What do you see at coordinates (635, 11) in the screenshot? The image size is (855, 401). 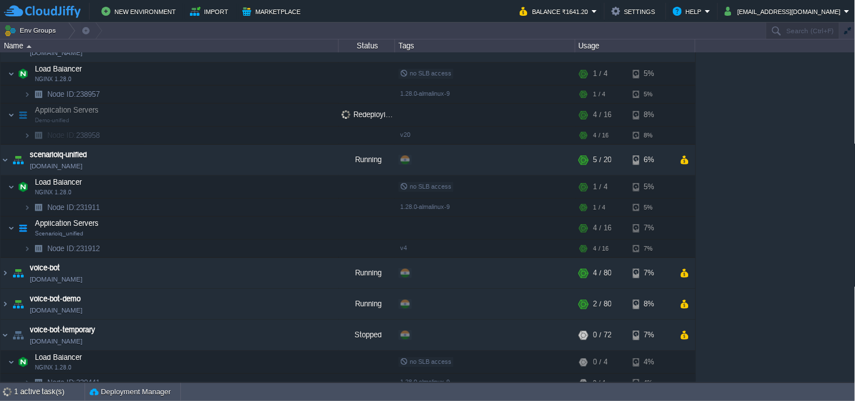 I see `button: Settings` at bounding box center [635, 11].